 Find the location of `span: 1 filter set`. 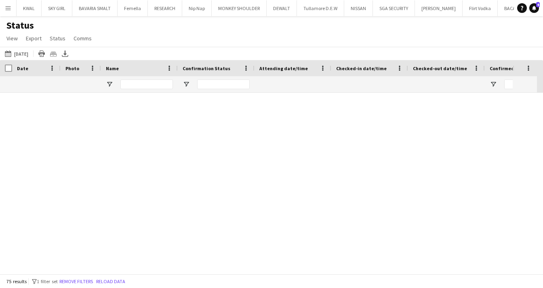

span: 1 filter set is located at coordinates (47, 282).